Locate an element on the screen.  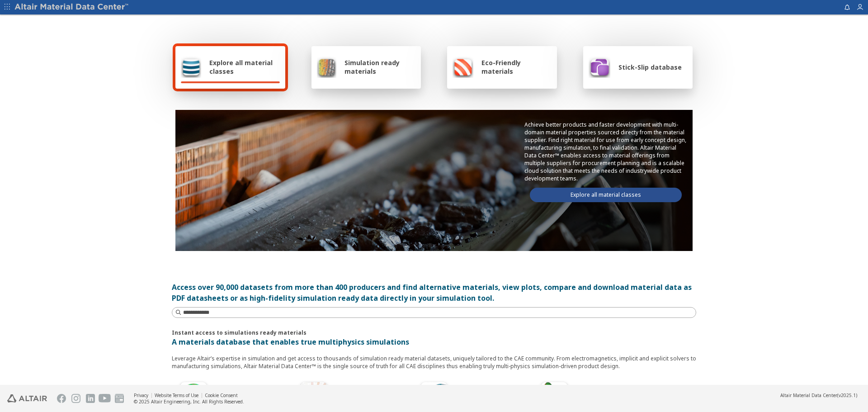
p: Achieve better products and faster development with multi-domain material properties sourced dire... is located at coordinates (606, 152).